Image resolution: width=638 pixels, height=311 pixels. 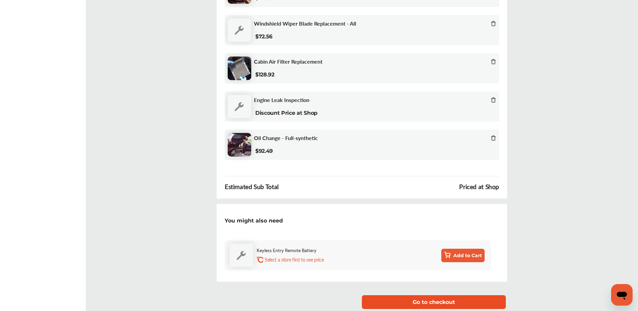 I want to click on b: $128.92, so click(x=265, y=74).